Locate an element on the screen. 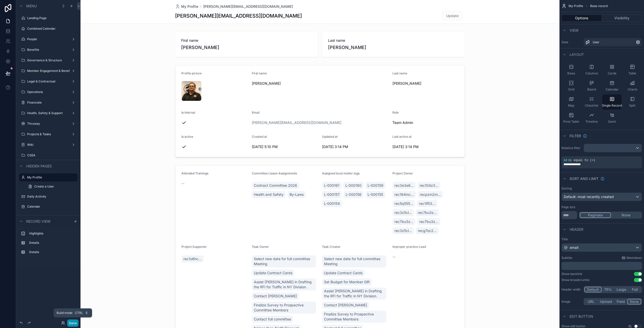  label: Title is located at coordinates (602, 239).